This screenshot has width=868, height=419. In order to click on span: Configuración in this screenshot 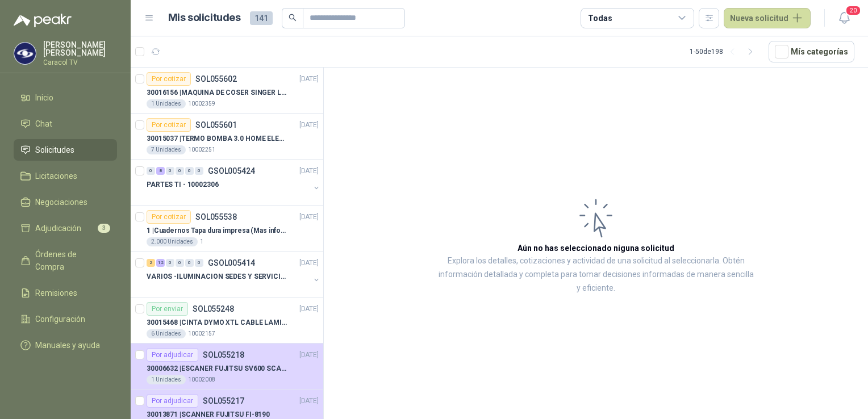, I will do `click(60, 319)`.